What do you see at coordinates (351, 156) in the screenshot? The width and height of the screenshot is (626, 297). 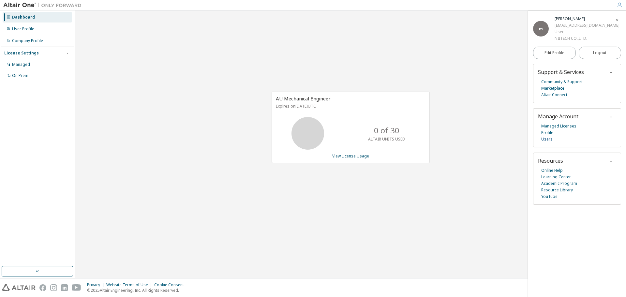 I see `a: View License Usage` at bounding box center [351, 156].